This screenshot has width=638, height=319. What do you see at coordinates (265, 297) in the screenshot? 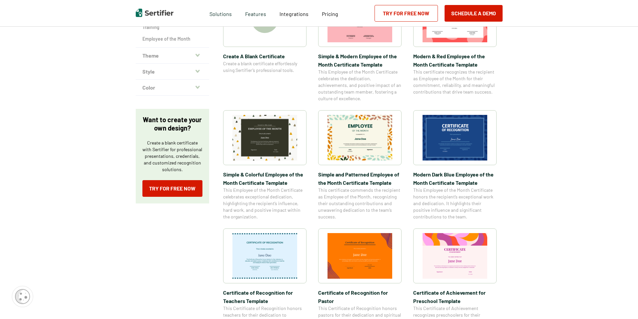
I see `span: Certificate of Recognition for Teachers Template` at bounding box center [265, 297].